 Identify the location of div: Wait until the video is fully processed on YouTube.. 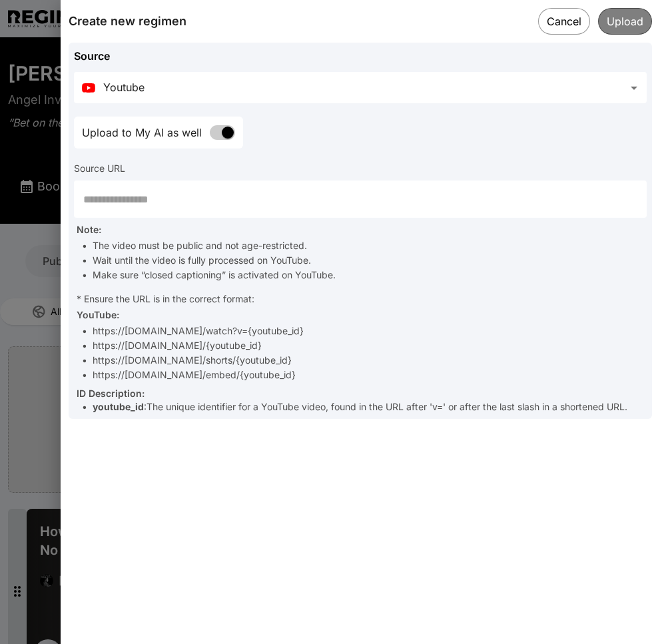
(202, 260).